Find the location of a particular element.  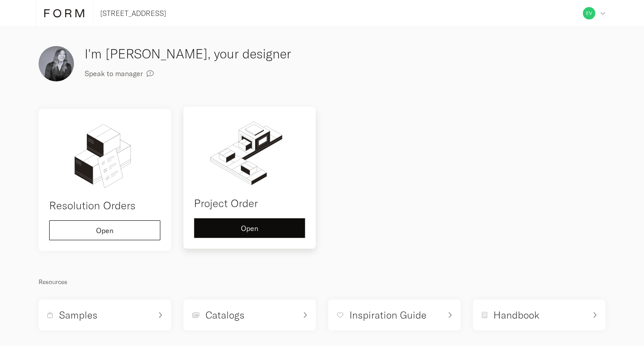

h5: Catalogs is located at coordinates (225, 315).